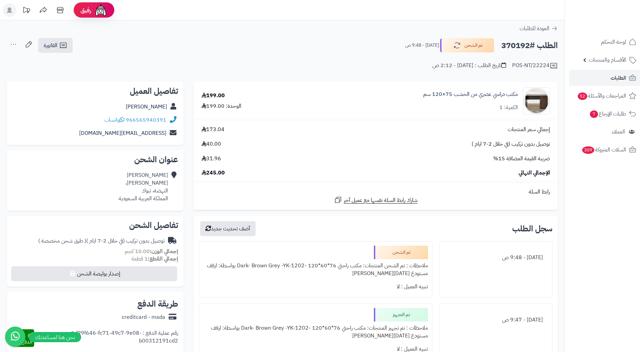  Describe the element at coordinates (619, 78) in the screenshot. I see `span: الطلبات` at that location.